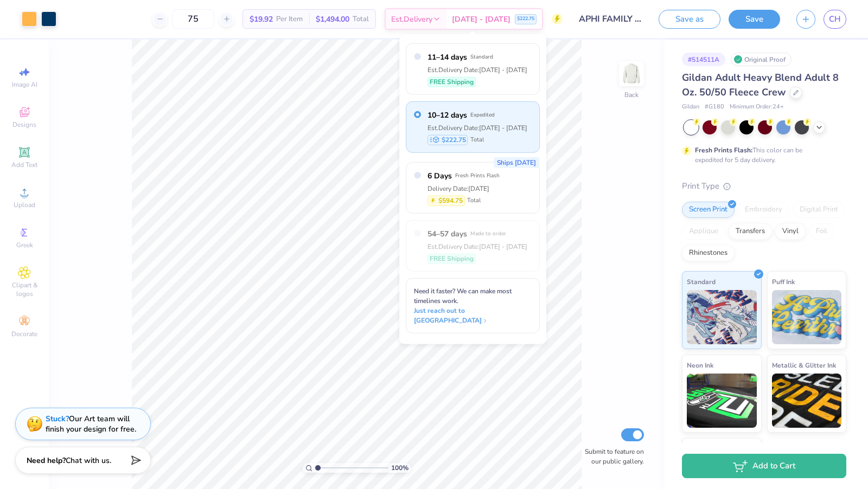 The height and width of the screenshot is (489, 868). What do you see at coordinates (439, 175) in the screenshot?
I see `span: 6 Days` at bounding box center [439, 175].